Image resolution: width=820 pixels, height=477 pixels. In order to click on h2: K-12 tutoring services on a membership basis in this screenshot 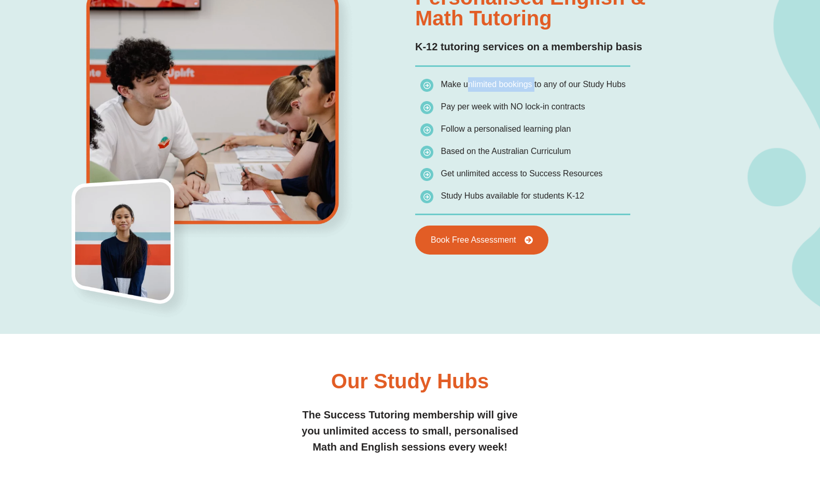, I will do `click(595, 47)`.